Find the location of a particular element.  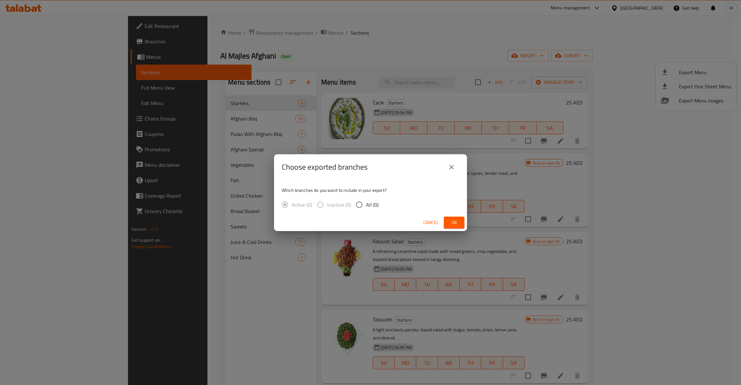

span: Cancel is located at coordinates (431, 223).